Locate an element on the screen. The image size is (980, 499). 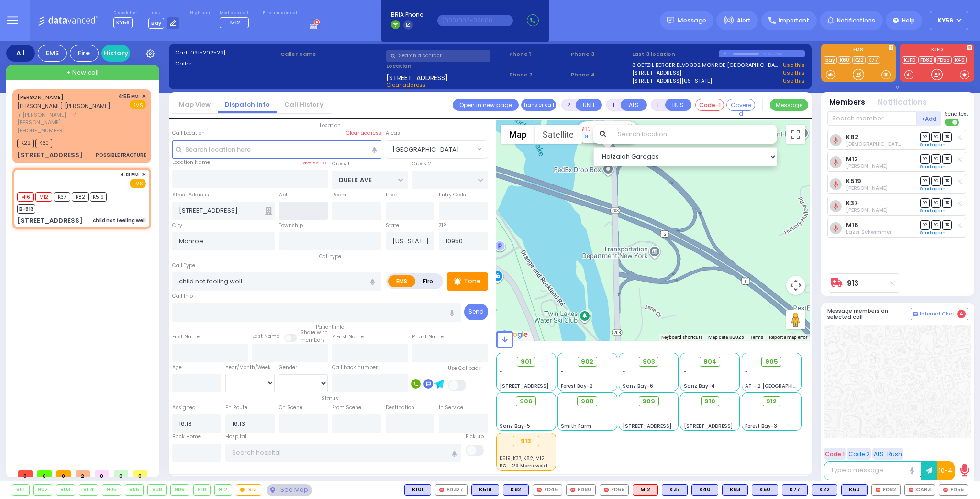
label: Cad: is located at coordinates (226, 53).